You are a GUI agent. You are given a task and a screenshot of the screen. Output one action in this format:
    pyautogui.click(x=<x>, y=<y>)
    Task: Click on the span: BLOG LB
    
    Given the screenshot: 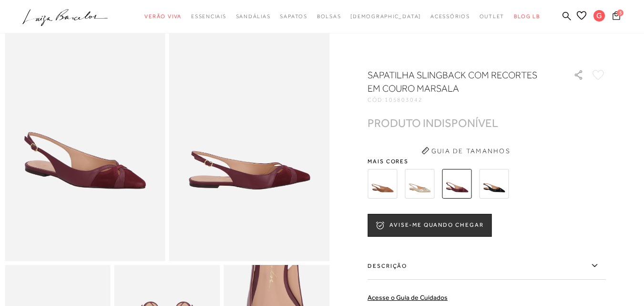 What is the action you would take?
    pyautogui.click(x=526, y=16)
    